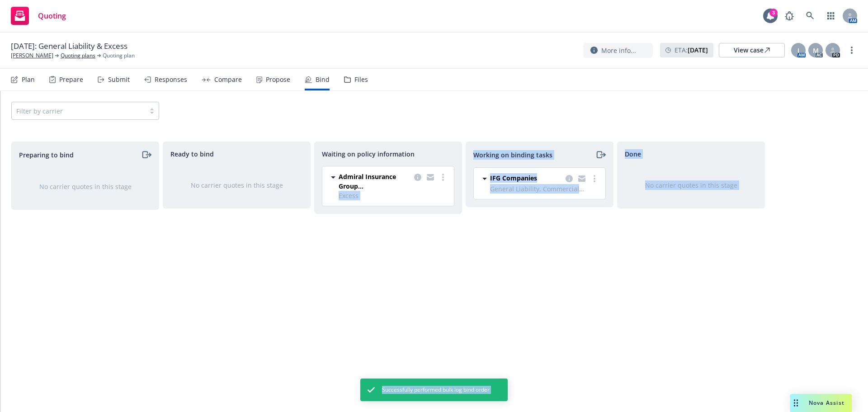 The image size is (868, 412). What do you see at coordinates (795, 403) in the screenshot?
I see `div: Drag to move` at bounding box center [795, 403].